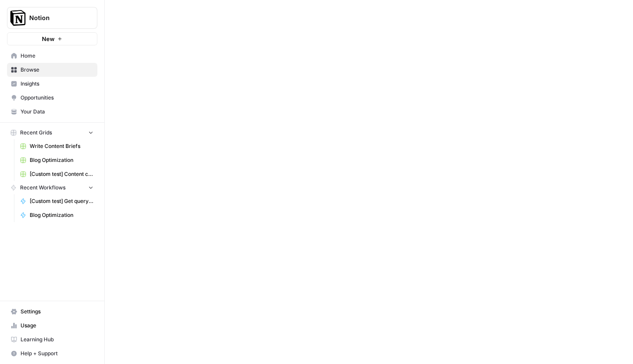  Describe the element at coordinates (52, 326) in the screenshot. I see `a: Usage` at that location.